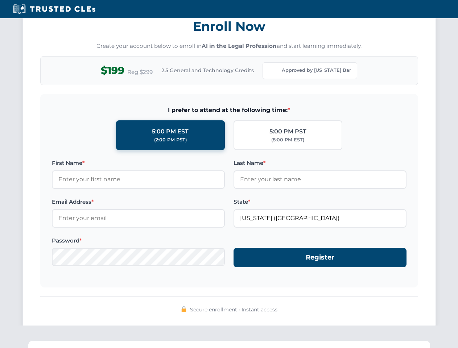 This screenshot has height=348, width=458. I want to click on label: Last Name, so click(319, 163).